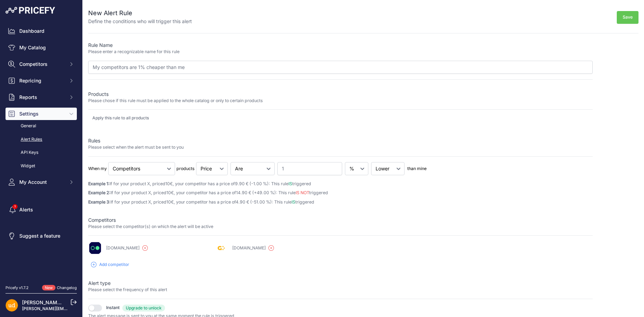 The width and height of the screenshot is (644, 317). Describe the element at coordinates (41, 97) in the screenshot. I see `span: Reports` at that location.